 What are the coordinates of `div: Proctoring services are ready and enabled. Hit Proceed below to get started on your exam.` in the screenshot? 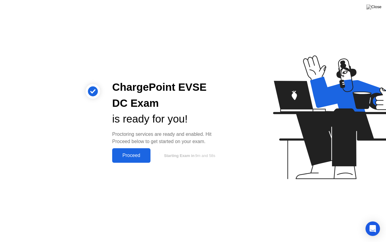 It's located at (168, 138).